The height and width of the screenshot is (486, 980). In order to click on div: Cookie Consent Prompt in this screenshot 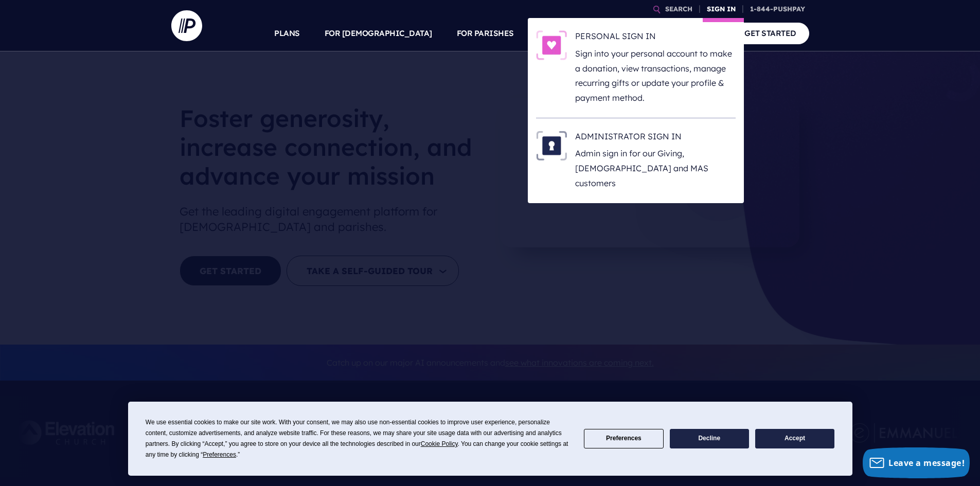, I will do `click(490, 439)`.